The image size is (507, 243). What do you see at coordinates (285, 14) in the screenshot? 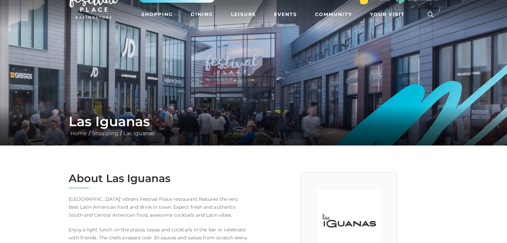
I see `a: Events` at bounding box center [285, 14].